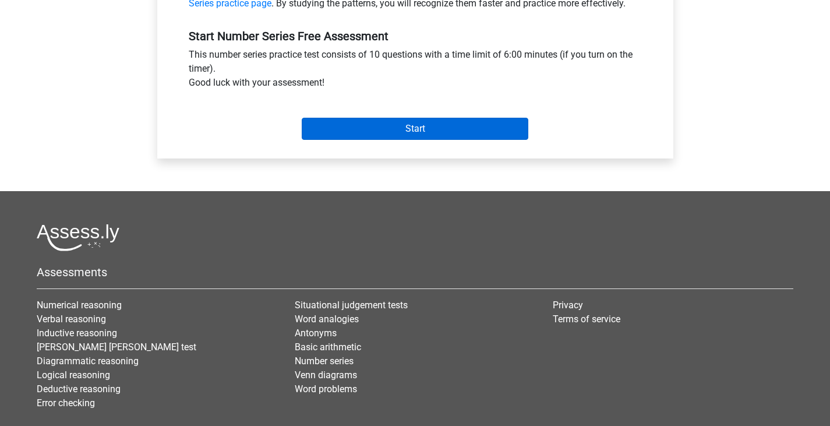 This screenshot has height=426, width=830. Describe the element at coordinates (415, 272) in the screenshot. I see `h5: Assessments` at that location.